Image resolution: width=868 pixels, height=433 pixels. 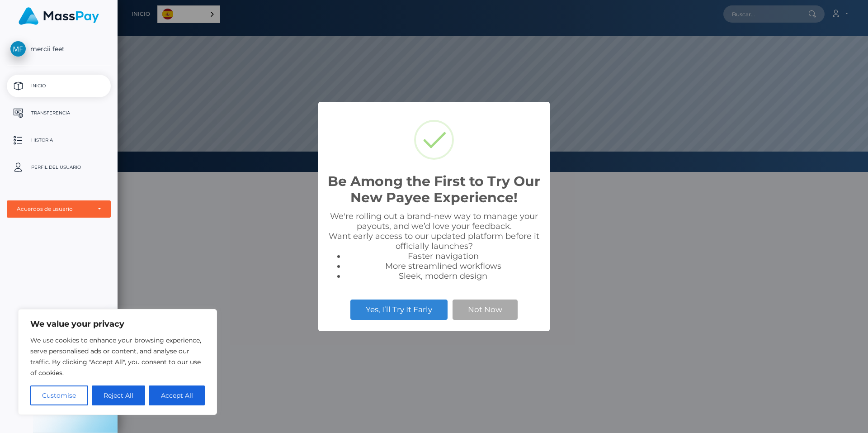 I want to click on div: We're rolling out a brand-new way to manage your payouts, and we’d love your feedback. Want early..., so click(x=434, y=246).